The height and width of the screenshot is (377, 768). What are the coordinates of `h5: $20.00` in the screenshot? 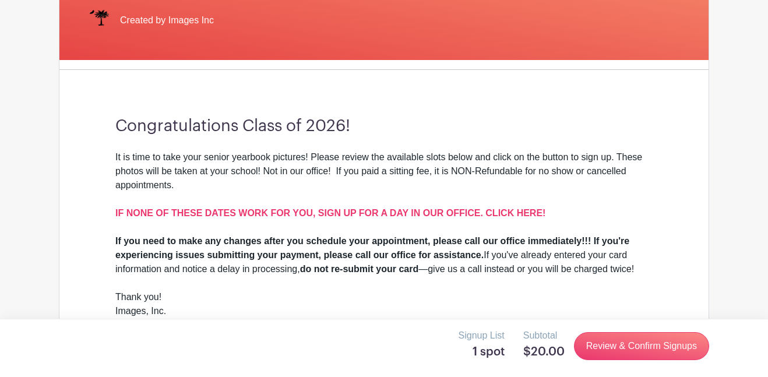 It's located at (543, 352).